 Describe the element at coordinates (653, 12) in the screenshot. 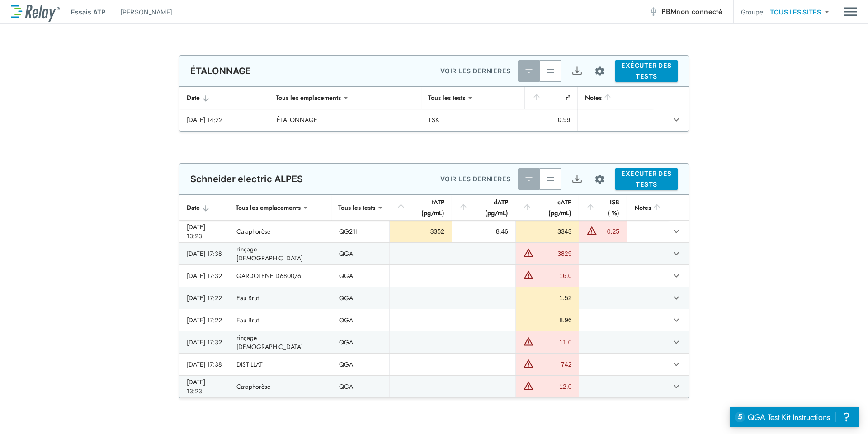

I see `img: Icône hors ligne` at that location.